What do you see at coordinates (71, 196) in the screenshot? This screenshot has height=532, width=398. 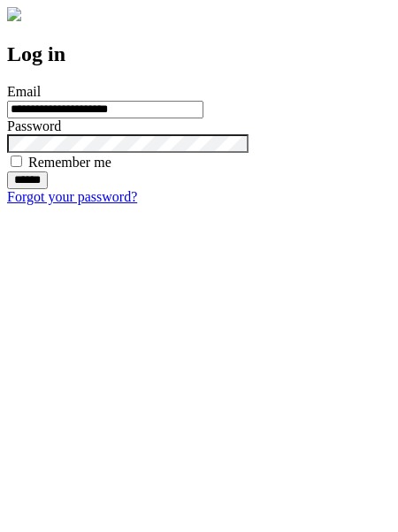 I see `a: Forgot your password?` at bounding box center [71, 196].